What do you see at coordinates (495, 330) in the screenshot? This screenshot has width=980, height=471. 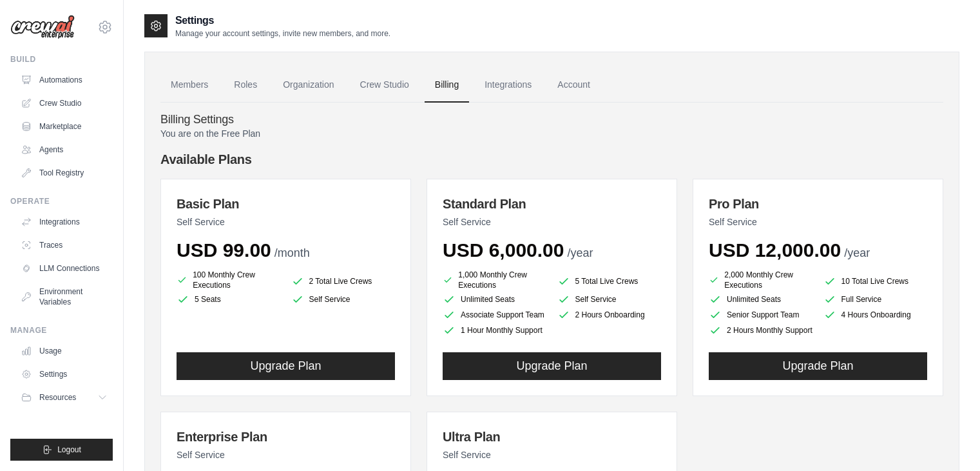 I see `li: 1 Hour Monthly Support` at bounding box center [495, 330].